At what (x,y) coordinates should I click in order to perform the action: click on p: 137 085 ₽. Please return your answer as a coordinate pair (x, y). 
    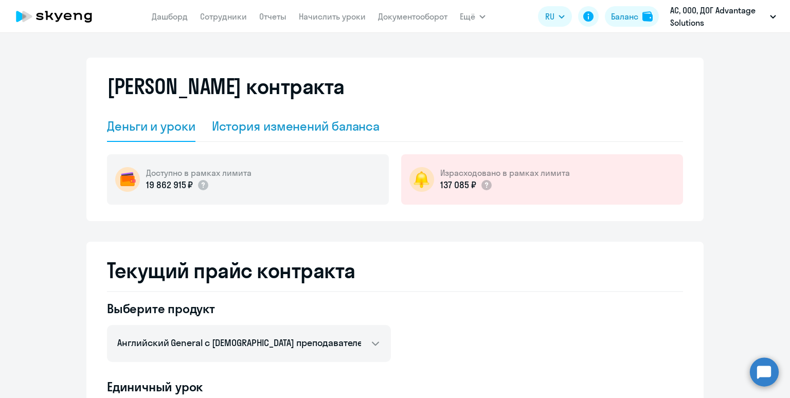
    Looking at the image, I should click on (458, 185).